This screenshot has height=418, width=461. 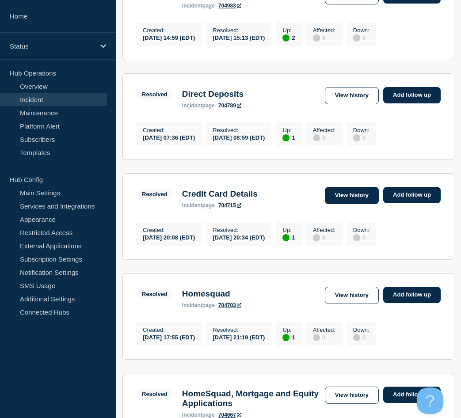 What do you see at coordinates (212, 294) in the screenshot?
I see `h3: Homesquad` at bounding box center [212, 294].